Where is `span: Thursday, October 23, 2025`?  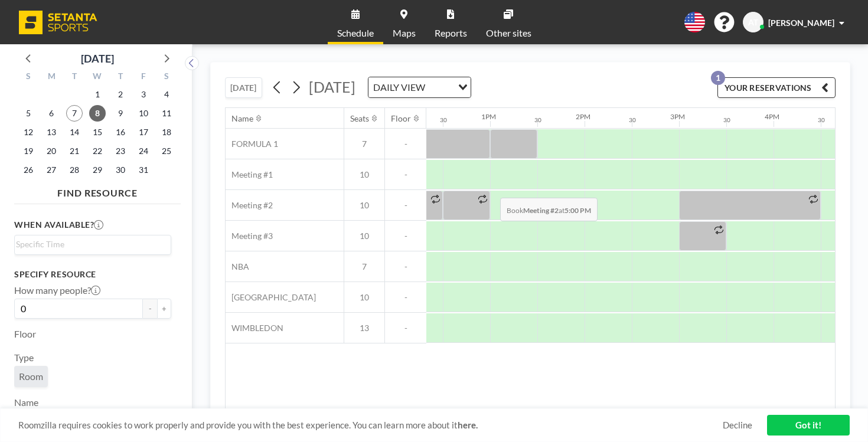
span: Thursday, October 23, 2025 is located at coordinates (120, 151).